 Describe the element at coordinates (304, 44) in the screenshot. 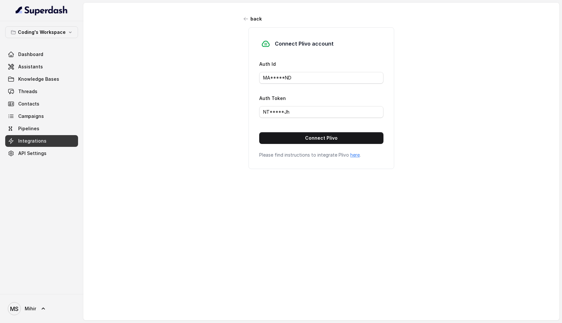

I see `h3: Connect Plivo account` at that location.